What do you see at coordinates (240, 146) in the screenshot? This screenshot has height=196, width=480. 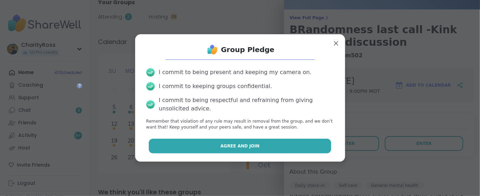 I see `button: Agree and Join` at bounding box center [240, 146].